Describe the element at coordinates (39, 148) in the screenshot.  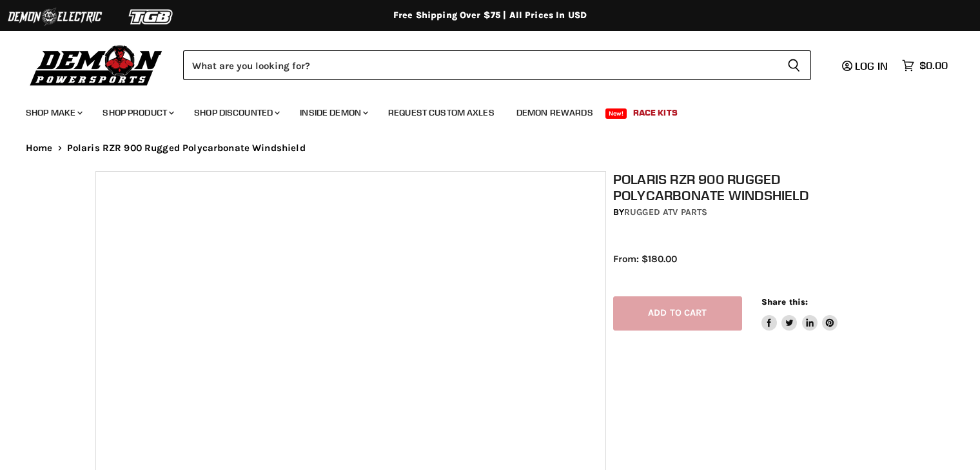
I see `a: Home` at that location.